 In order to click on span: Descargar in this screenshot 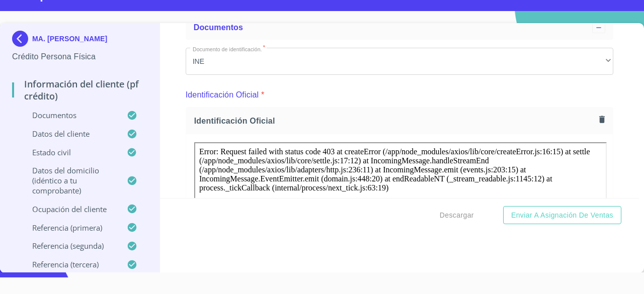, I will do `click(457, 215)`.